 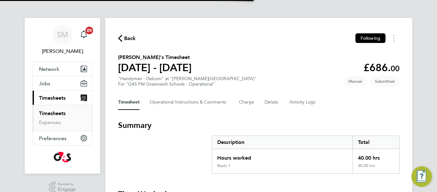 I want to click on div: Basic 1, so click(x=224, y=165).